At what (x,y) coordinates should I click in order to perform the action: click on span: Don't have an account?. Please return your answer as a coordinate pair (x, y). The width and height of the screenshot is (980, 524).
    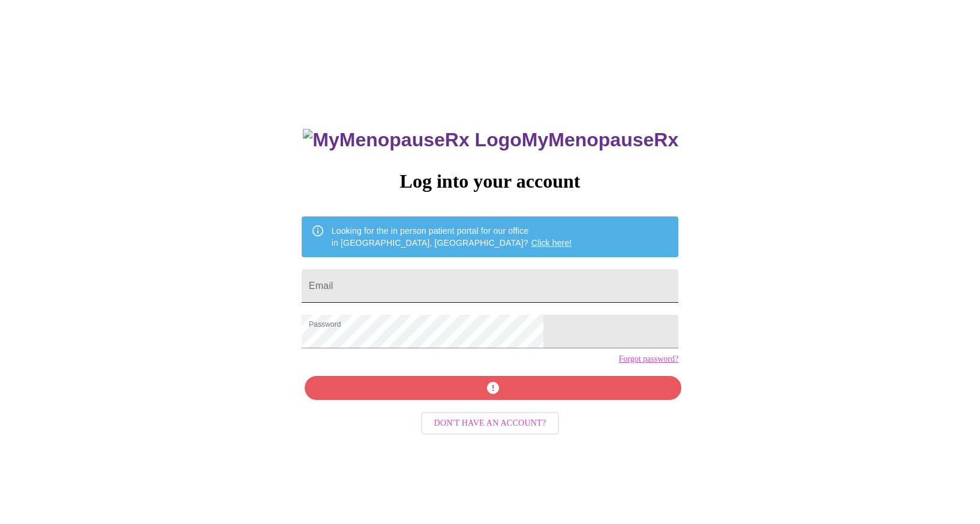
    Looking at the image, I should click on (490, 423).